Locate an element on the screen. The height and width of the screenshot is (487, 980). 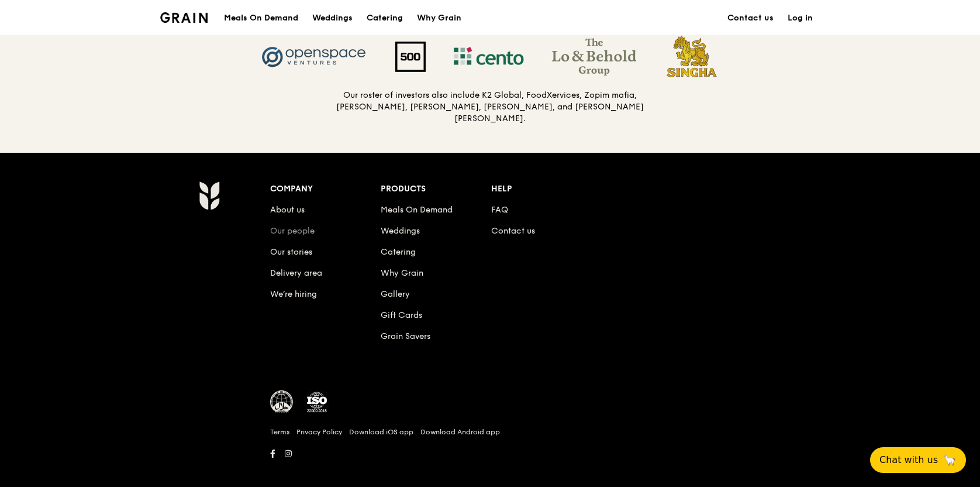
a: Log in is located at coordinates (800, 18).